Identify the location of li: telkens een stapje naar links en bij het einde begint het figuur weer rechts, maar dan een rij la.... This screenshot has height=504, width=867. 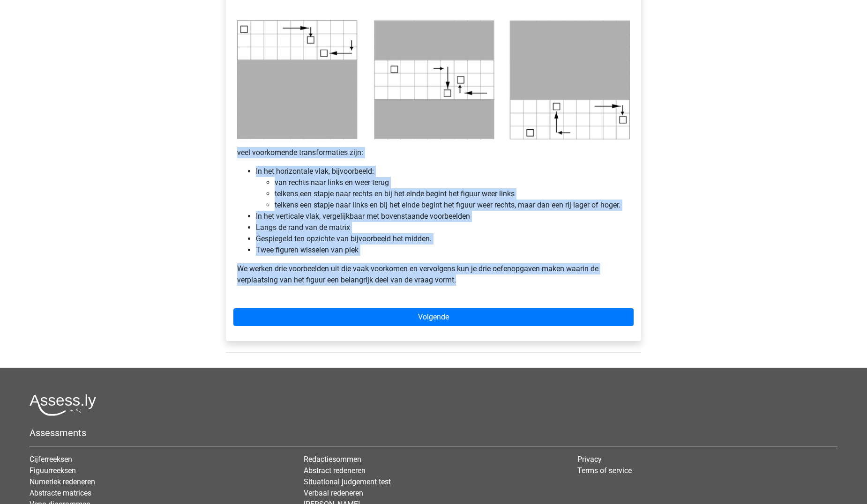
(452, 205).